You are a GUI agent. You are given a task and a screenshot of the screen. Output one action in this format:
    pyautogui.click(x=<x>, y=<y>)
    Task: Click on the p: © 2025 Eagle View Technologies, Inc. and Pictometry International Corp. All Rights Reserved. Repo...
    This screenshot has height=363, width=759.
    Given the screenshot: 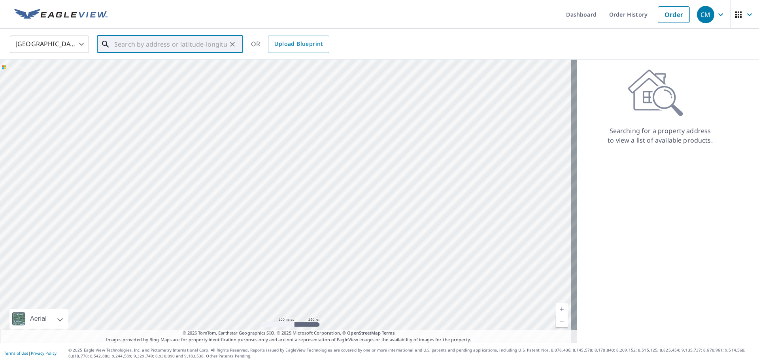 What is the action you would take?
    pyautogui.click(x=412, y=353)
    